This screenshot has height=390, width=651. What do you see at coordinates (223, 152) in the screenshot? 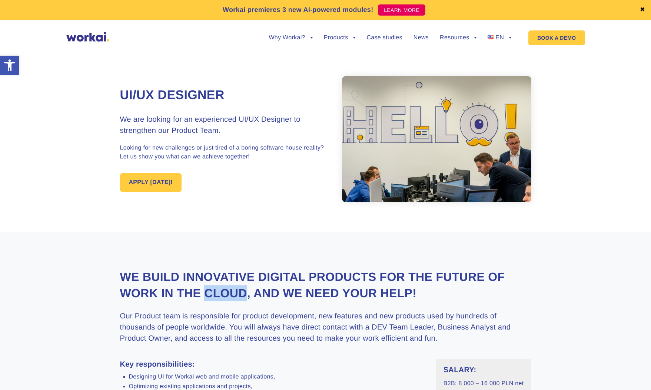
I see `p: Looking for new challenges or just tired of a boring software house reality? Let us show you what...` at bounding box center [223, 152].